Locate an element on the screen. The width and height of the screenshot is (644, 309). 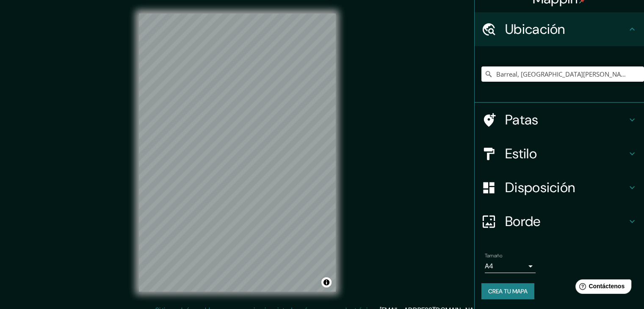
input: Elige tu ciudad o zona is located at coordinates (563, 74).